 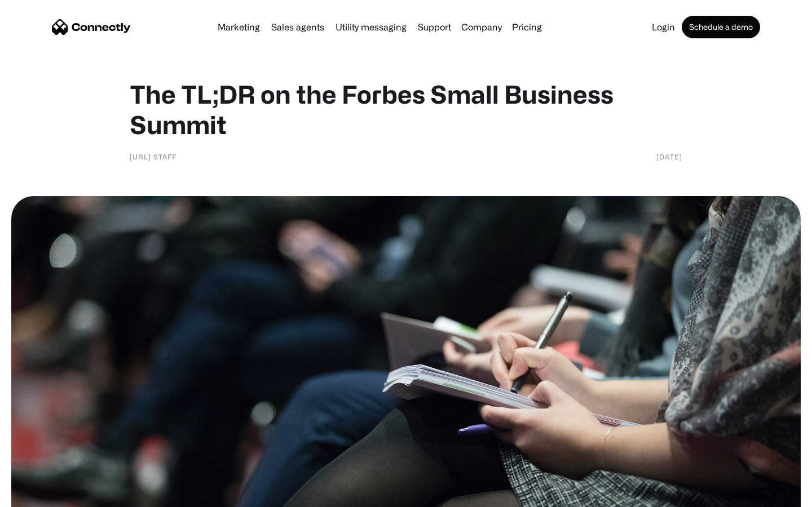 What do you see at coordinates (238, 27) in the screenshot?
I see `a: Marketing` at bounding box center [238, 27].